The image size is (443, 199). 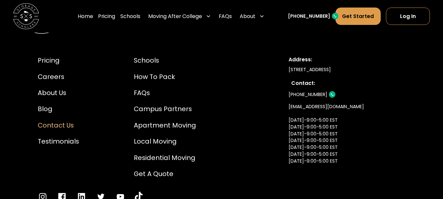 What do you see at coordinates (85, 16) in the screenshot?
I see `a: Home` at bounding box center [85, 16].